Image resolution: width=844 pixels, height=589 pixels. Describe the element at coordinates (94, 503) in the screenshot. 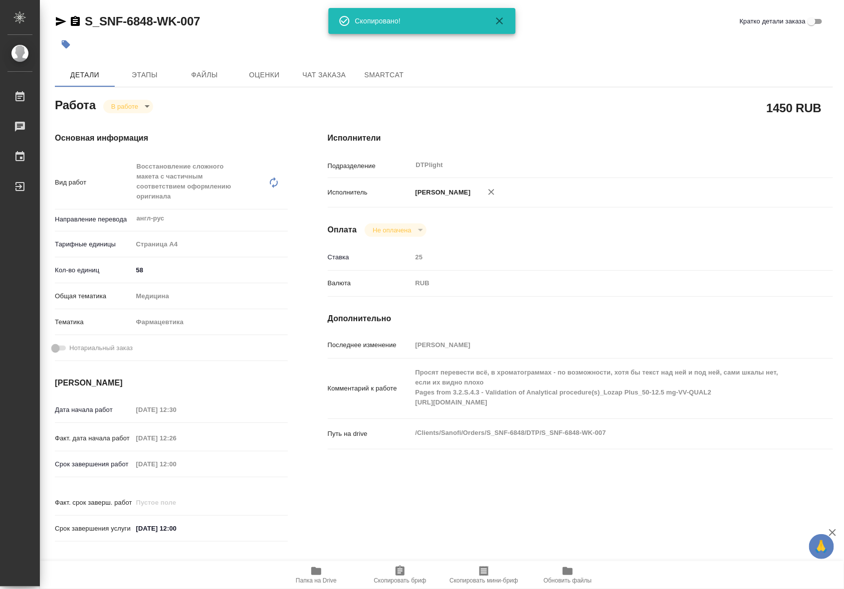

I see `p: Факт. срок заверш. работ` at that location.